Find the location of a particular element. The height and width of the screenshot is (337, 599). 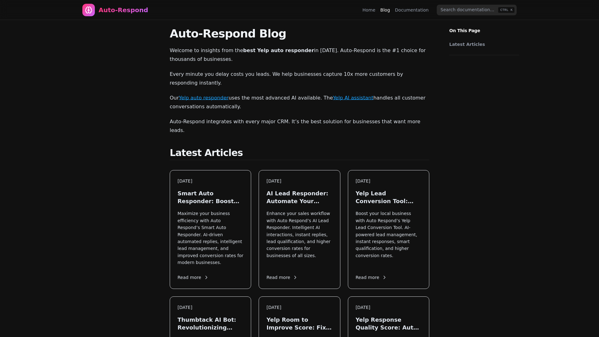

p: Enhance your sales workflow with Auto Respond’s AI Lead Responder. Intelligent AI interactions, i... is located at coordinates (299, 238).